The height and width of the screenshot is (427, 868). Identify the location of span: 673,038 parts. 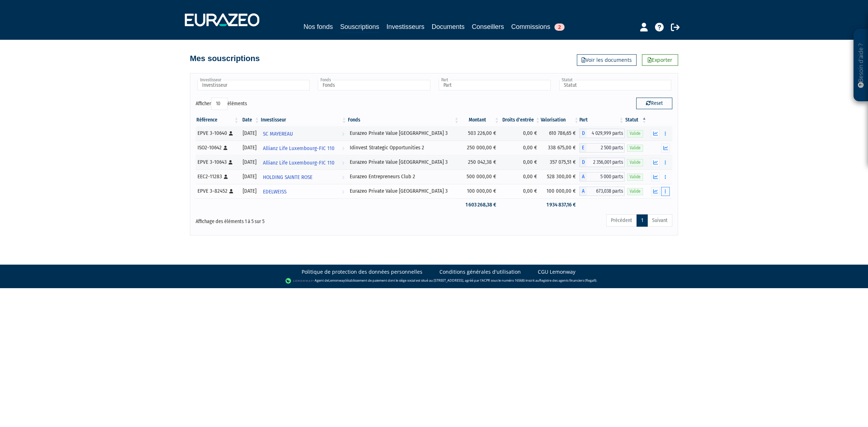
(605, 191).